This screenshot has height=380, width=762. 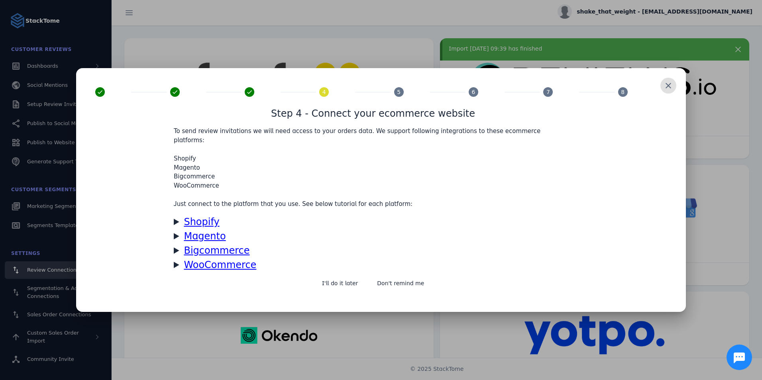 I want to click on span: Don't remind me, so click(x=401, y=283).